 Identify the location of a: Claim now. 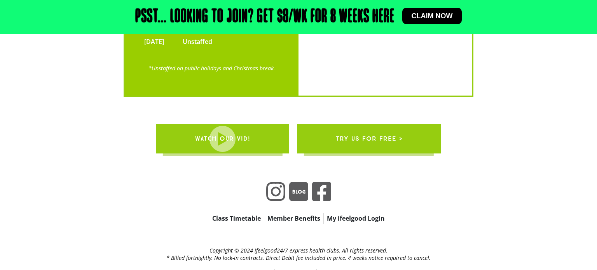
(432, 16).